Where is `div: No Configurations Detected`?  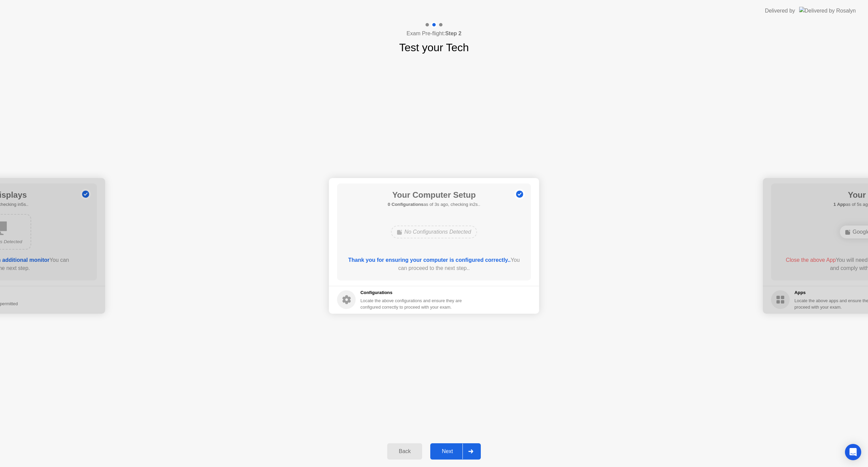 div: No Configurations Detected is located at coordinates (434, 232).